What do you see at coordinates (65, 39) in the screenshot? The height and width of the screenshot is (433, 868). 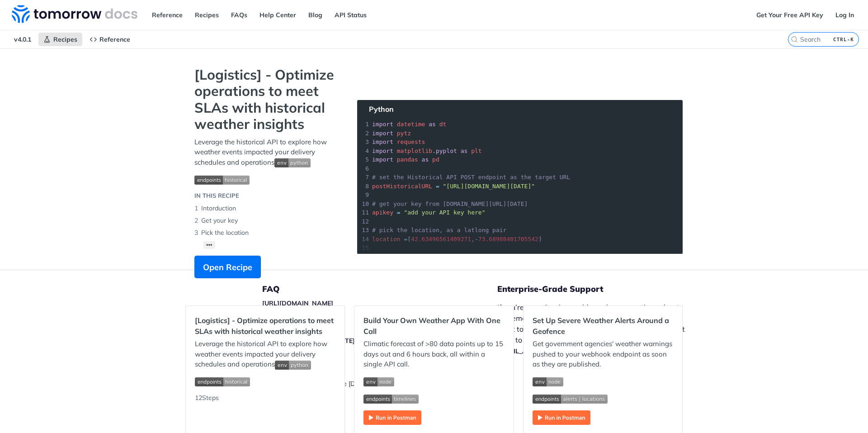 I see `span: Recipes` at bounding box center [65, 39].